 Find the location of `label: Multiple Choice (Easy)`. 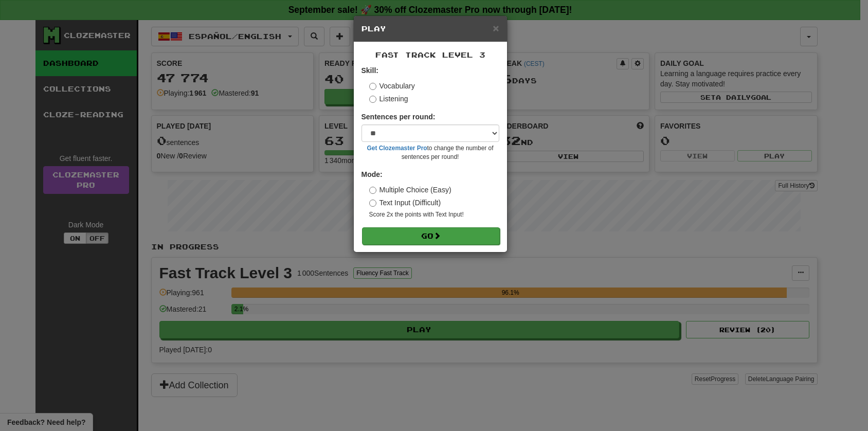

label: Multiple Choice (Easy) is located at coordinates (411, 190).